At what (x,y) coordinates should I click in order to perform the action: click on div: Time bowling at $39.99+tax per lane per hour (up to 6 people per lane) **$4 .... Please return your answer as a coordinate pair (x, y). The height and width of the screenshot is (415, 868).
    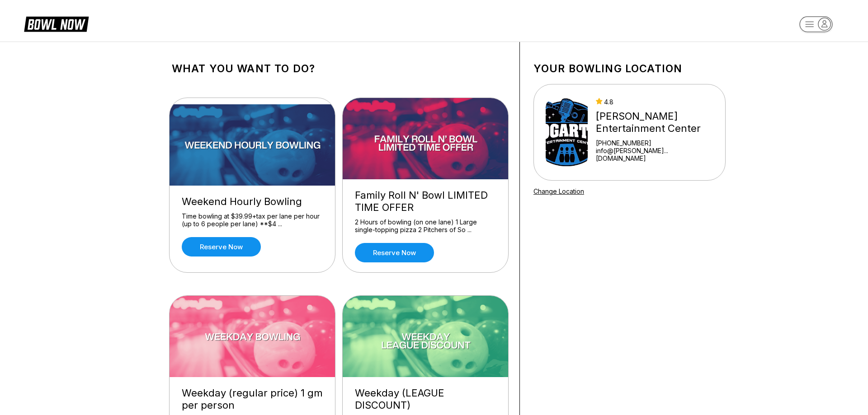
    Looking at the image, I should click on (252, 220).